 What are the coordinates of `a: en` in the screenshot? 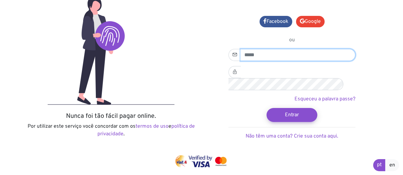 It's located at (392, 165).